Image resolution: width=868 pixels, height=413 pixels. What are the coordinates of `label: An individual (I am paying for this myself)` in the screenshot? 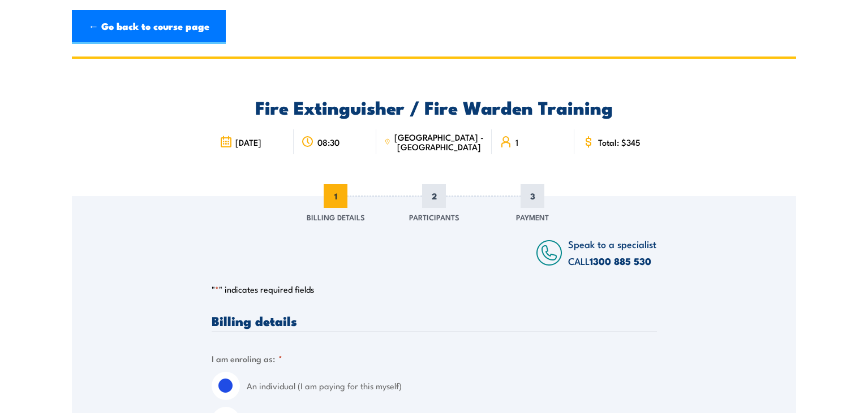 It's located at (452, 386).